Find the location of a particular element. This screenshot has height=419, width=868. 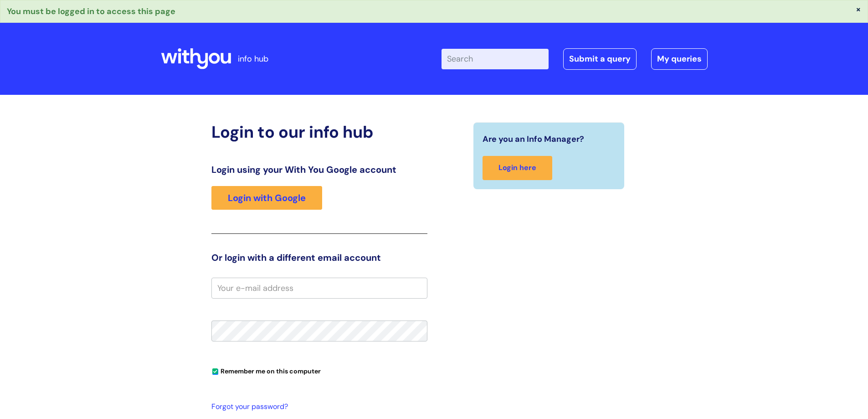

a: My queries is located at coordinates (680, 59).